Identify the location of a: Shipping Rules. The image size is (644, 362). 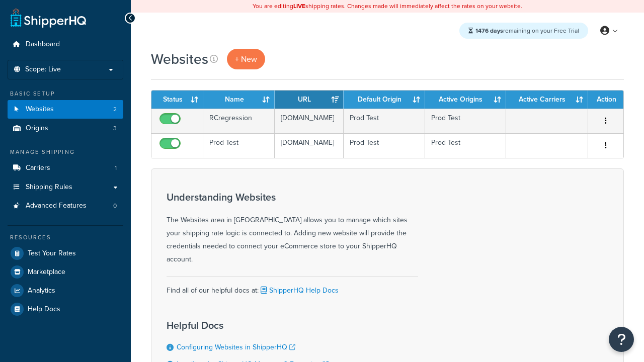
(66, 187).